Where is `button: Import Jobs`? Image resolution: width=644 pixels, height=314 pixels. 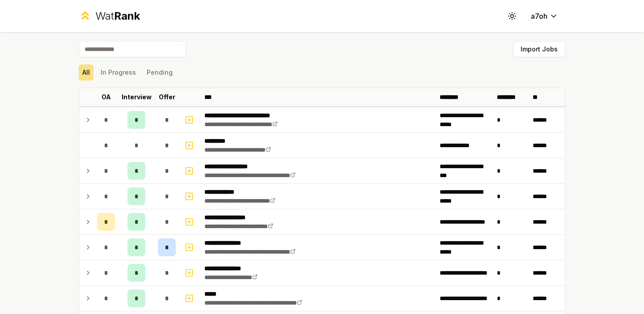 button: Import Jobs is located at coordinates (539, 49).